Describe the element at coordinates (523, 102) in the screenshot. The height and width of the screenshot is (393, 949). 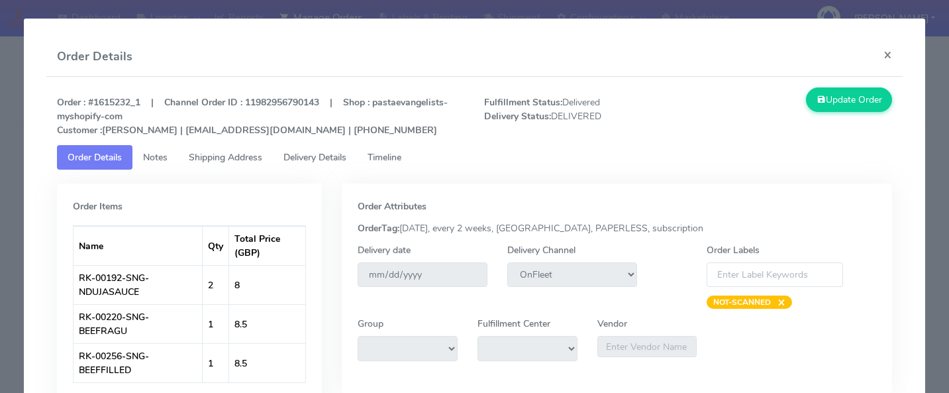
I see `strong: Fulfillment Status:` at that location.